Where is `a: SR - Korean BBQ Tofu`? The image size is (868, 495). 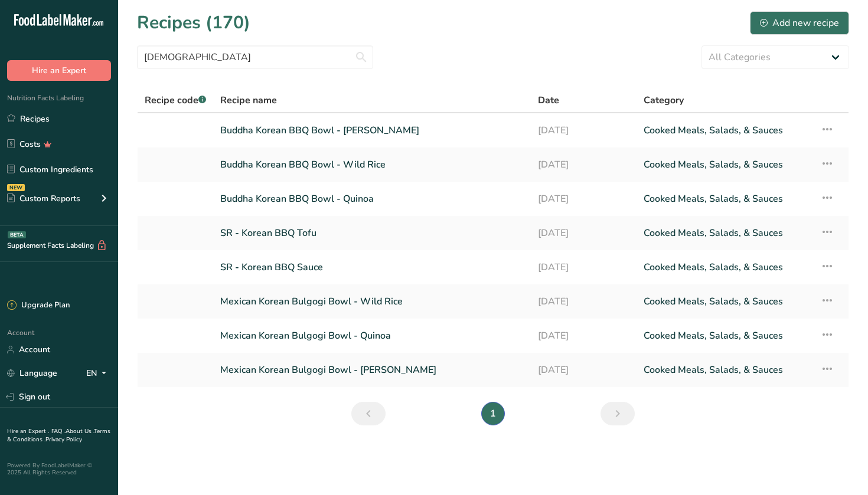 a: SR - Korean BBQ Tofu is located at coordinates (372, 233).